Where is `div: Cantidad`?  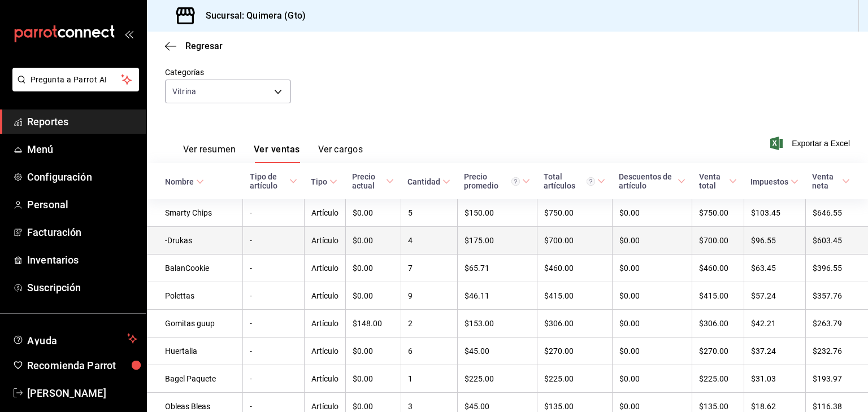
div: Cantidad is located at coordinates (424, 182).